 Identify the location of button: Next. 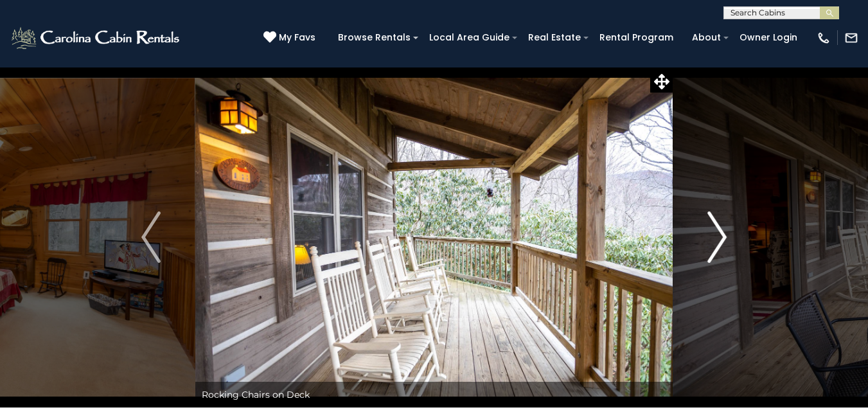
(717, 237).